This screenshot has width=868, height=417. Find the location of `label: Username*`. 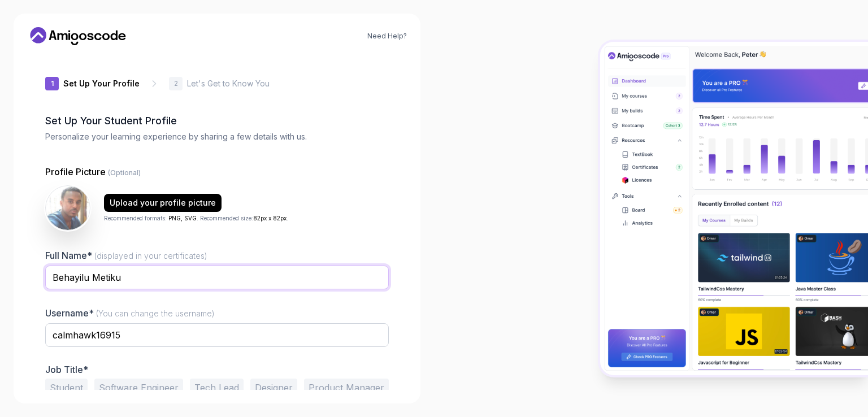

label: Username* is located at coordinates (130, 313).